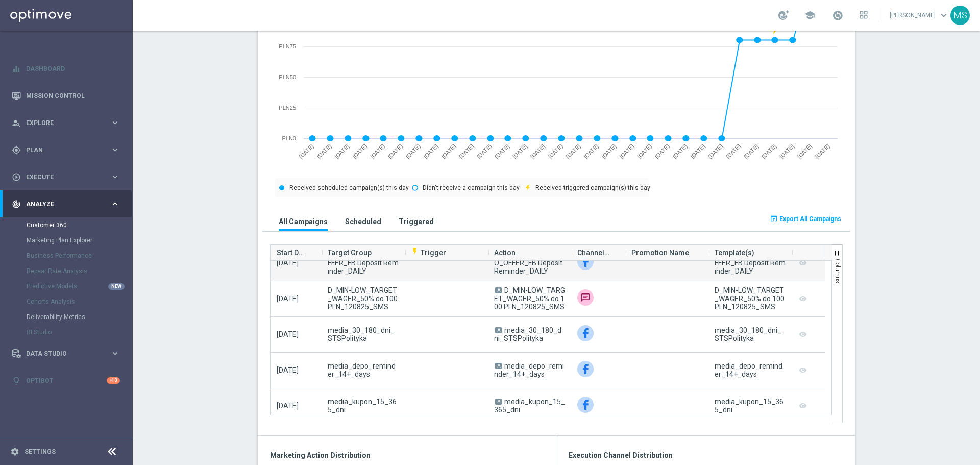 The width and height of the screenshot is (980, 465). I want to click on div: NEW, so click(116, 286).